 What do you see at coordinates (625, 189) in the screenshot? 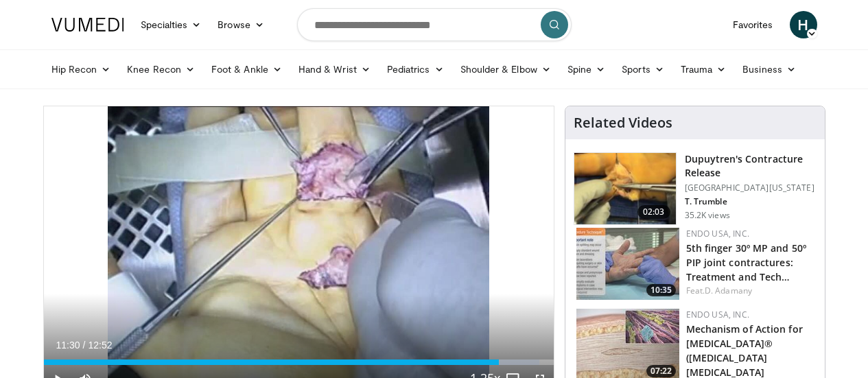
I see `img: 38790_0000_3.png.150x105_q85_crop-smart_upscale.jpg` at bounding box center [625, 189].